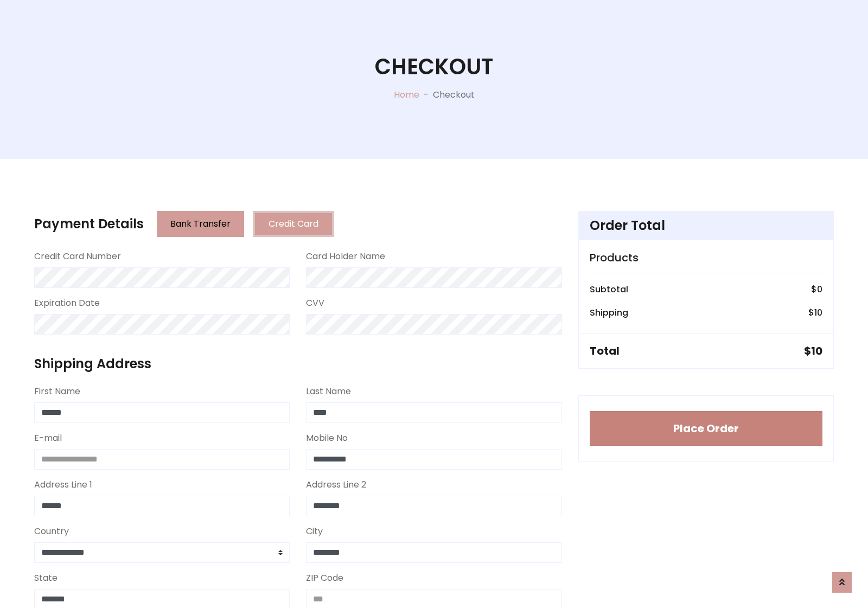  What do you see at coordinates (298, 364) in the screenshot?
I see `h4: Shipping Address` at bounding box center [298, 364].